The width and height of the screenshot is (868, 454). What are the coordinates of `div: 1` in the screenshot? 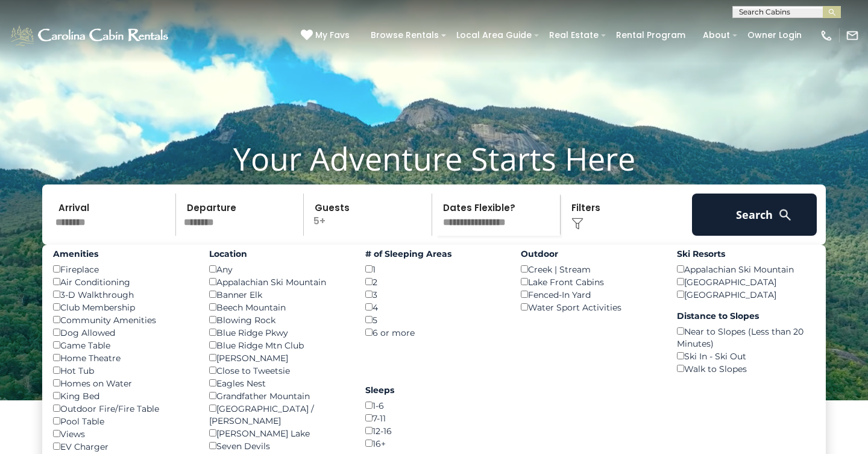 It's located at (434, 269).